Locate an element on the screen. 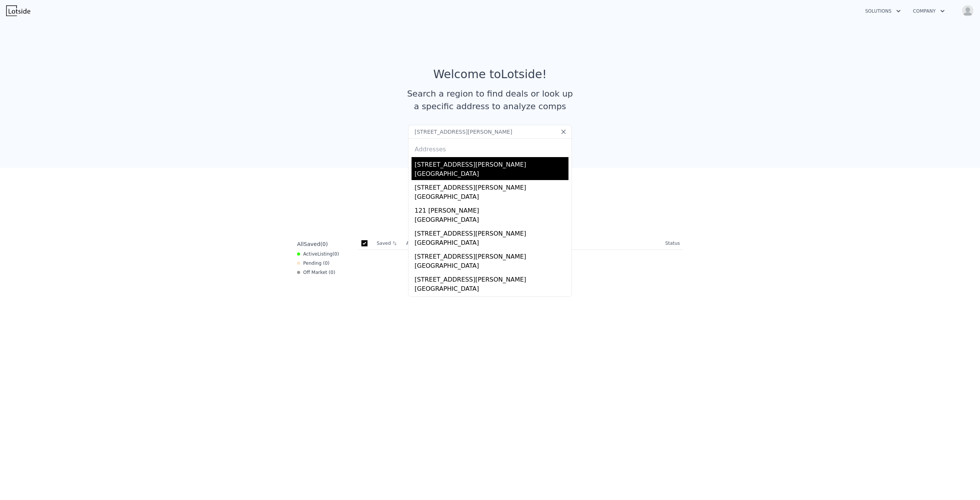 Image resolution: width=980 pixels, height=500 pixels. button: Solutions is located at coordinates (883, 11).